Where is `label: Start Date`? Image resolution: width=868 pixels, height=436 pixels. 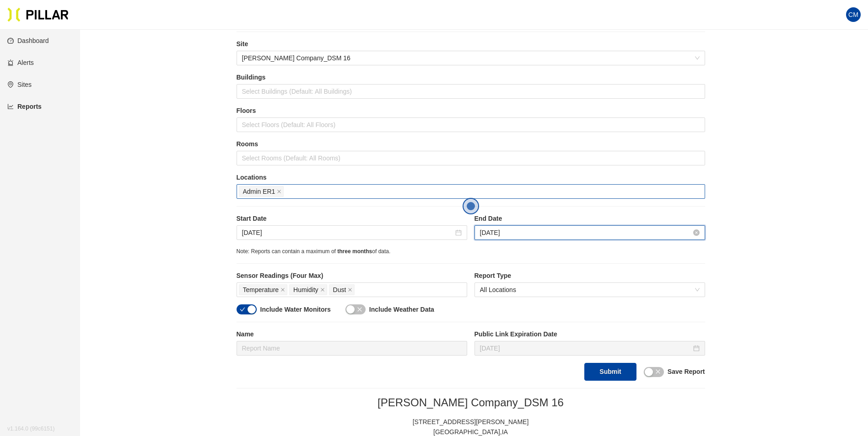
label: Start Date is located at coordinates (352, 218).